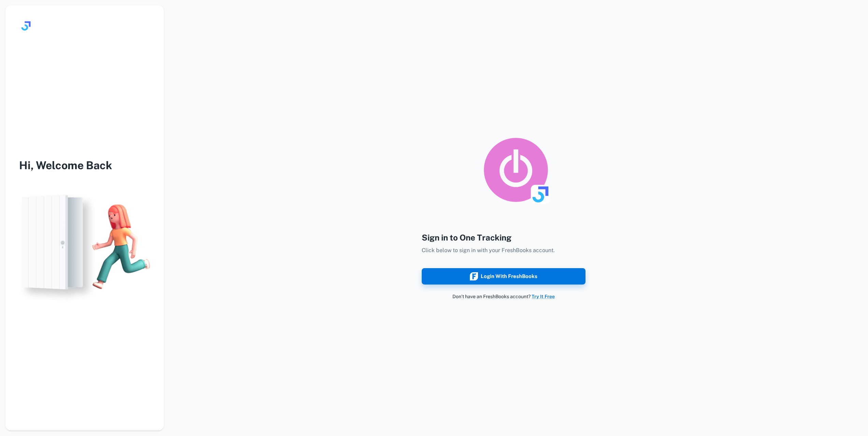 The image size is (868, 436). What do you see at coordinates (504, 297) in the screenshot?
I see `p: Don’t have an FreshBooks account?` at bounding box center [504, 297].